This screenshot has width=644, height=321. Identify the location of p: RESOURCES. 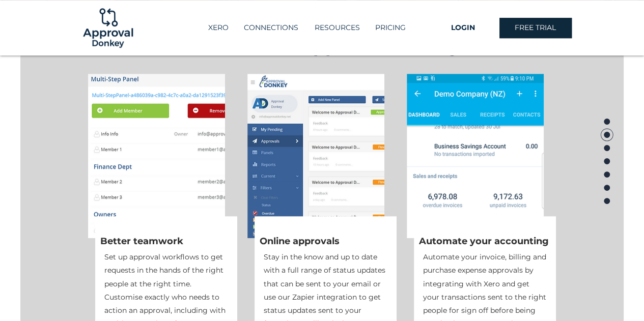
(337, 28).